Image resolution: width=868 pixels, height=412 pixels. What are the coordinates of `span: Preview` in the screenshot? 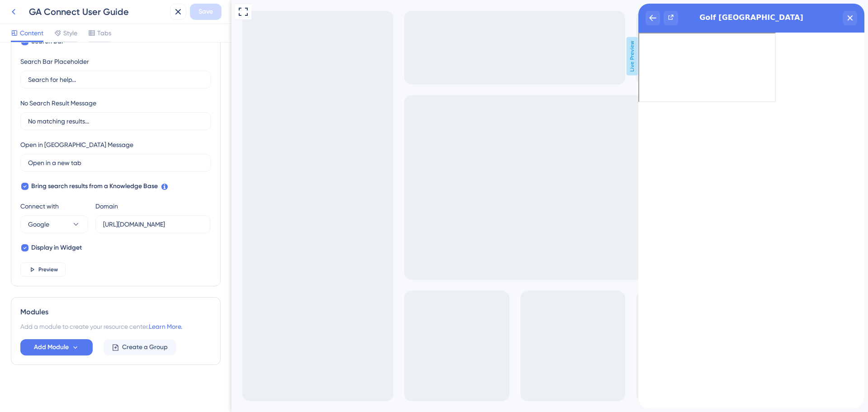 It's located at (48, 270).